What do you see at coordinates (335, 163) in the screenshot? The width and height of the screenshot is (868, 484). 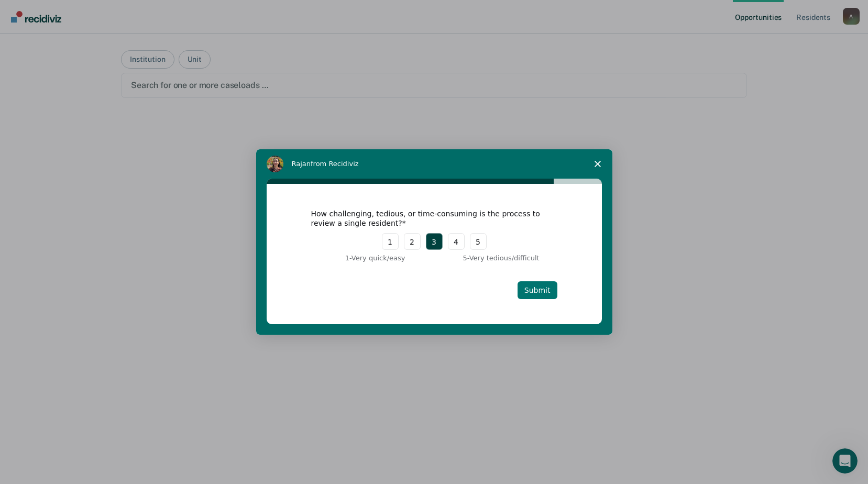 I see `span: from Recidiviz` at bounding box center [335, 163].